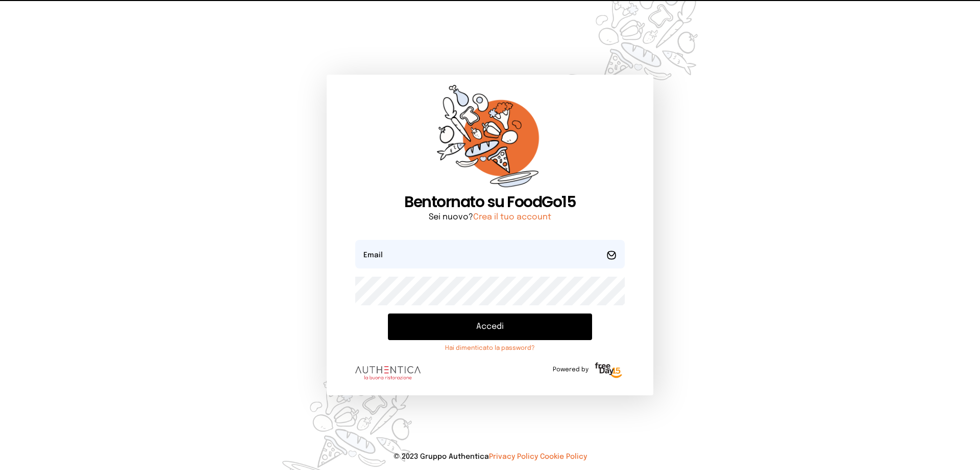 This screenshot has width=980, height=470. Describe the element at coordinates (490, 327) in the screenshot. I see `button: Accedi` at that location.